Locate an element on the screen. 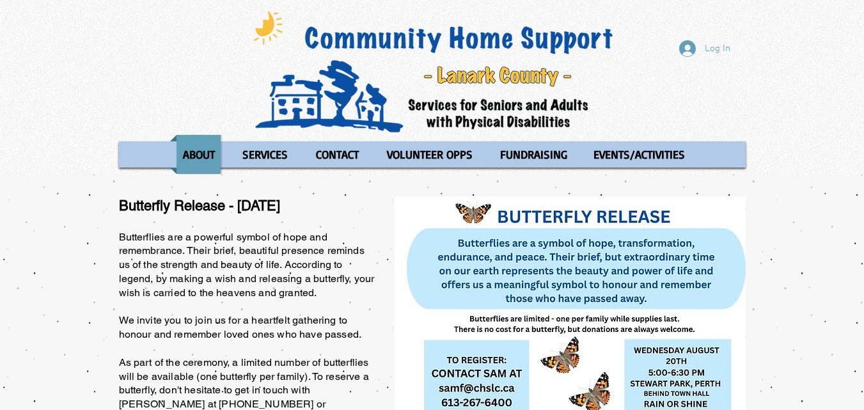  button: Log In is located at coordinates (705, 49).